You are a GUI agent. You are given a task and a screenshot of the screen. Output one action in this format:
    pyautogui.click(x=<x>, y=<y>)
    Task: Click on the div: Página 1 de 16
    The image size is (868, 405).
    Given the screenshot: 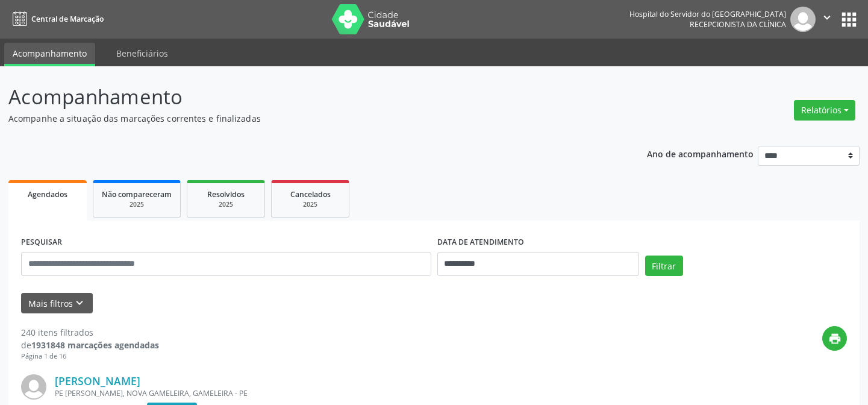 What is the action you would take?
    pyautogui.click(x=90, y=357)
    